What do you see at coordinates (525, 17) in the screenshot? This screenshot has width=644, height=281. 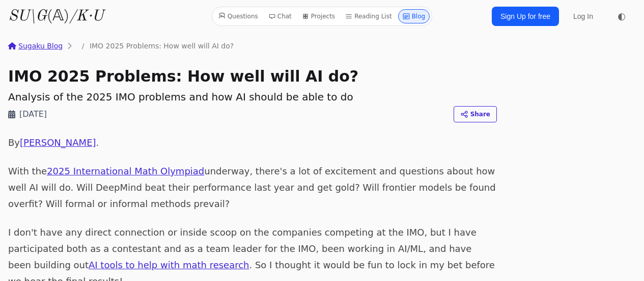 I see `a: Sign Up for free` at bounding box center [525, 17].